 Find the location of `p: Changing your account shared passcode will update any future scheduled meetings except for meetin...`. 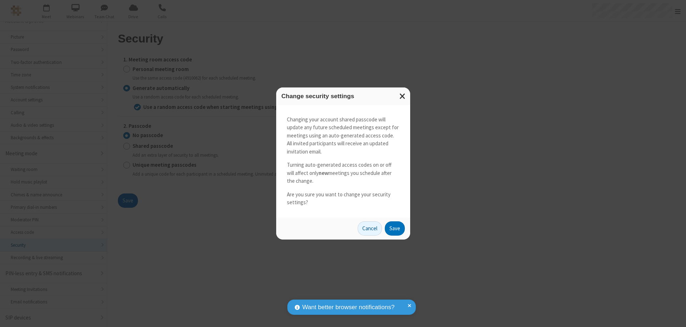

p: Changing your account shared passcode will update any future scheduled meetings except for meetin... is located at coordinates (343, 136).